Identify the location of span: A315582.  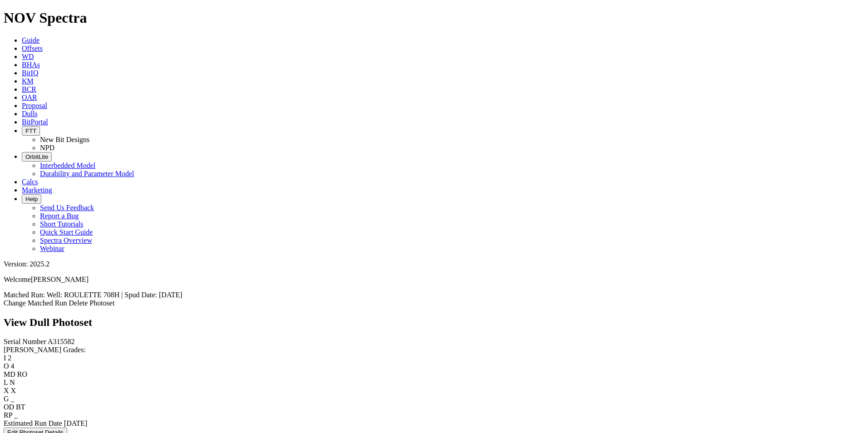
(61, 342).